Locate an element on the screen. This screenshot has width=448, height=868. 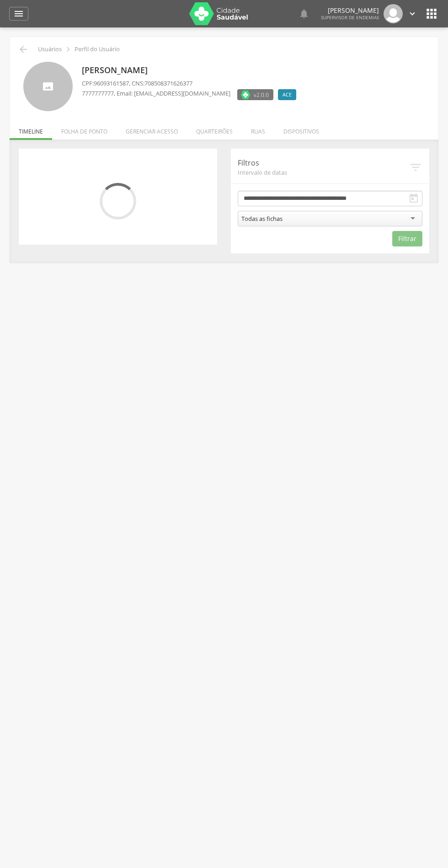
span: ACE is located at coordinates (287, 95).